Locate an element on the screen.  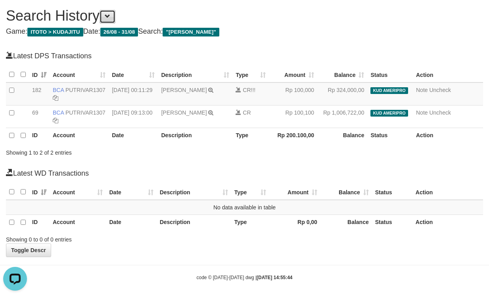
td: Rp 1,006,722,00 is located at coordinates (342, 117).